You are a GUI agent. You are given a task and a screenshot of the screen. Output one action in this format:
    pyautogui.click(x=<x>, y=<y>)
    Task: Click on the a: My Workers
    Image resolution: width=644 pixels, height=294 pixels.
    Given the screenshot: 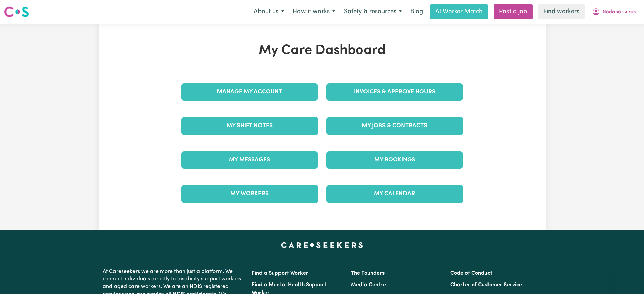 What is the action you would take?
    pyautogui.click(x=250, y=194)
    